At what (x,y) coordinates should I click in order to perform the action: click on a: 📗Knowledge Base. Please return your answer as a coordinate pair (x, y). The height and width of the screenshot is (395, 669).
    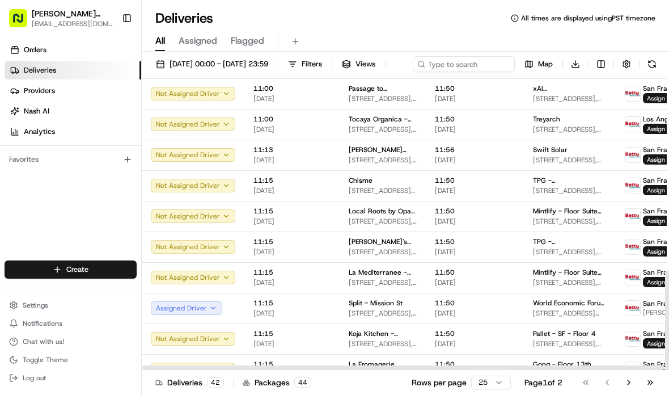
    Looking at the image, I should click on (49, 229).